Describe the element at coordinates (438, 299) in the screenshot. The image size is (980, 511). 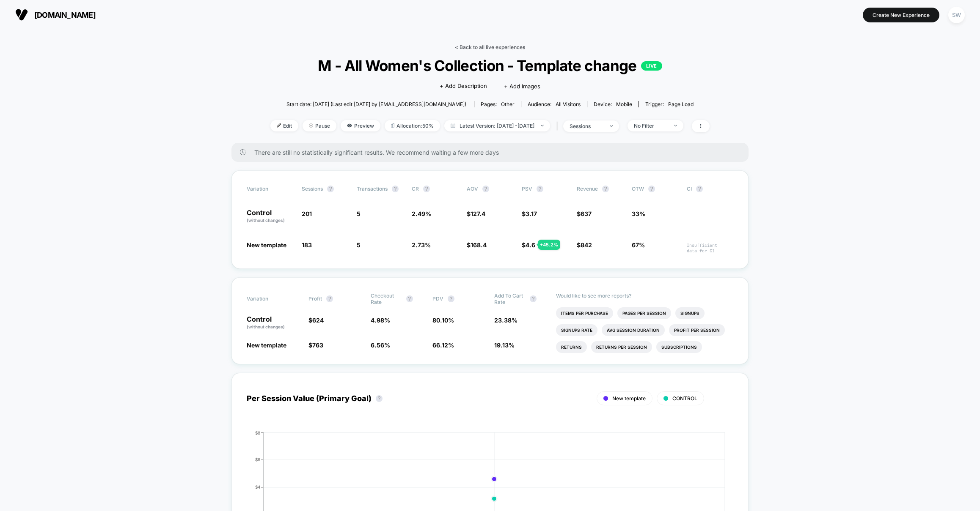
I see `span: PDV` at that location.